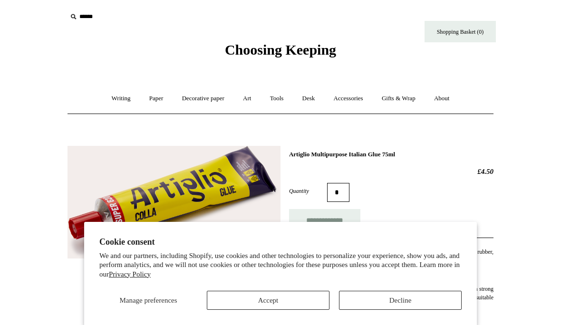 The height and width of the screenshot is (325, 561). Describe the element at coordinates (281, 242) in the screenshot. I see `h2: Cookie consent` at that location.